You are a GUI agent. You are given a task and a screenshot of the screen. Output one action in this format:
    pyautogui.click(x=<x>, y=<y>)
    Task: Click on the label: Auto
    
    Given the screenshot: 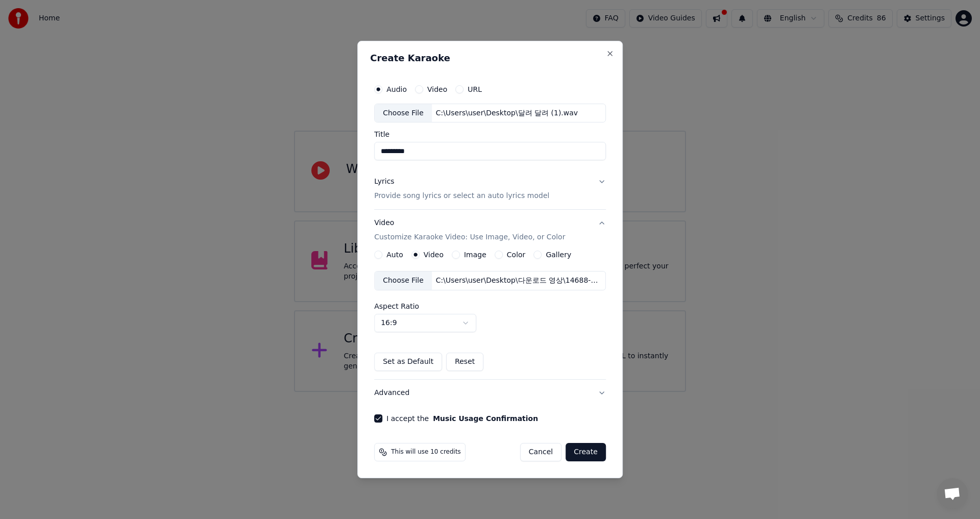 What is the action you would take?
    pyautogui.click(x=394, y=255)
    